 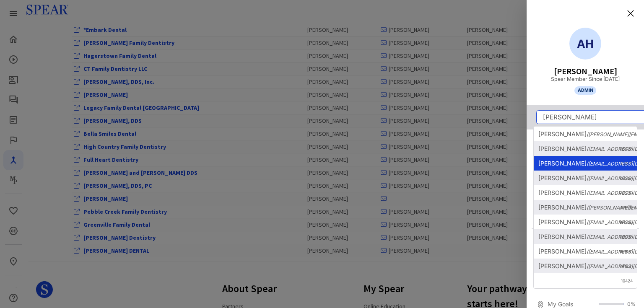 I want to click on a: My Dashboard, so click(x=585, y=264).